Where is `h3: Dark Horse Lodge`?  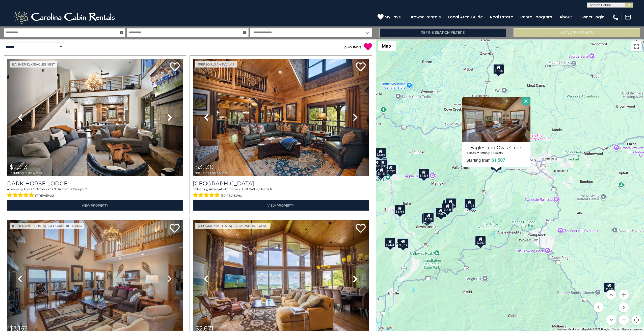 h3: Dark Horse Lodge is located at coordinates (95, 184).